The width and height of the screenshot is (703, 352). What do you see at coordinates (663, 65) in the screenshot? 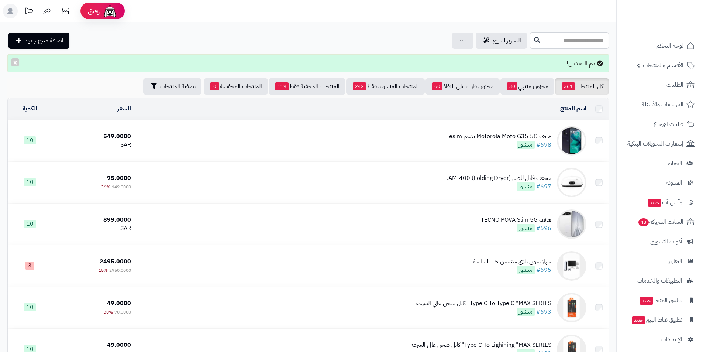
I see `span: الأقسام والمنتجات` at bounding box center [663, 65].